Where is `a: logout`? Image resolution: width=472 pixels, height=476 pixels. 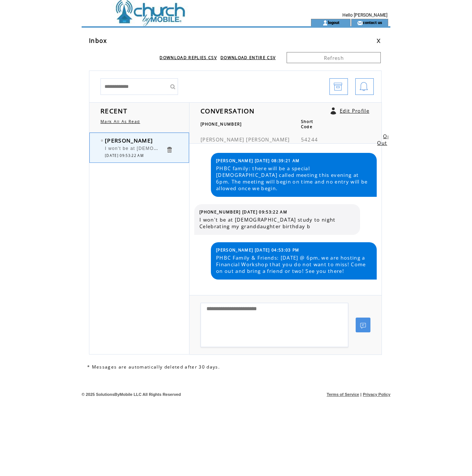
a: logout is located at coordinates (333, 22).